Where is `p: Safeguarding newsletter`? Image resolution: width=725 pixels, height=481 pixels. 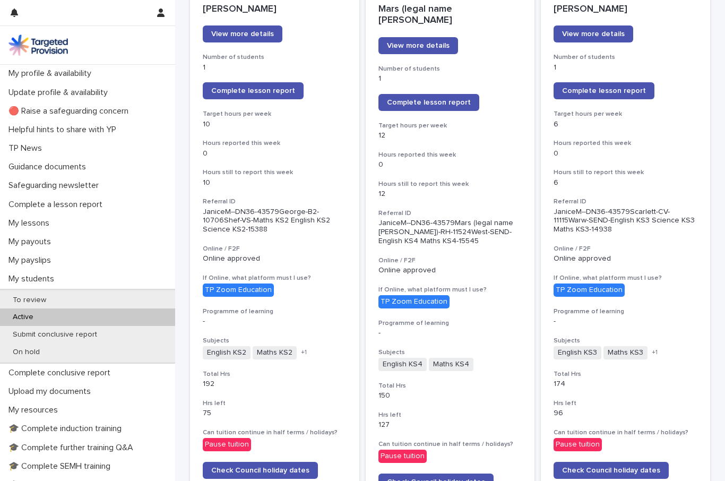 p: Safeguarding newsletter is located at coordinates (56, 185).